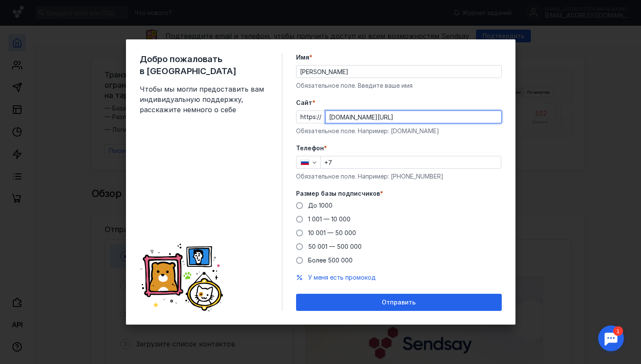  Describe the element at coordinates (304, 103) in the screenshot. I see `span: Cайт` at that location.